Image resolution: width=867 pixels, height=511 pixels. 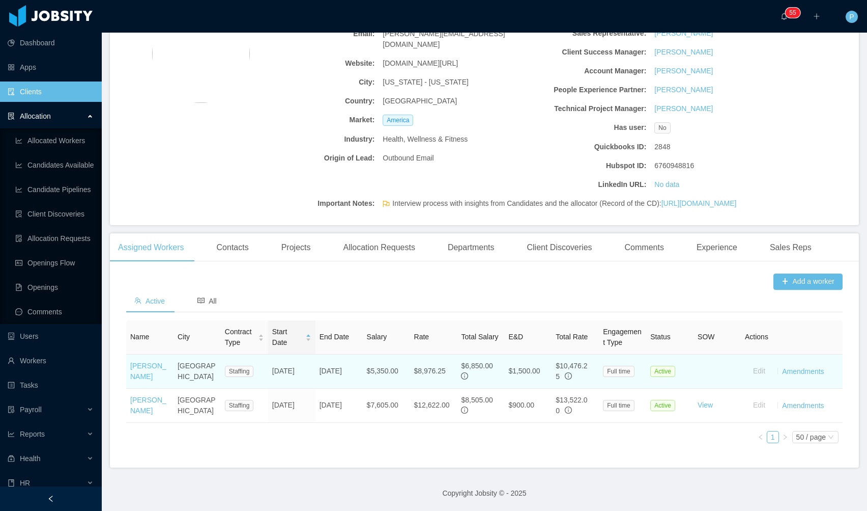 I want to click on span: E&D, so click(x=516, y=336).